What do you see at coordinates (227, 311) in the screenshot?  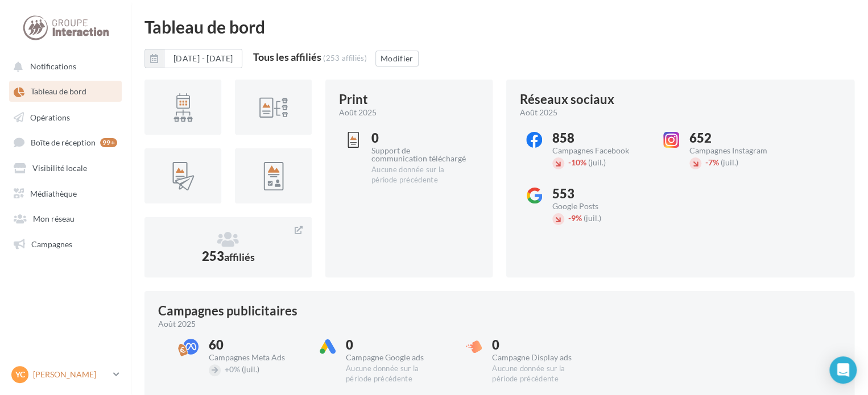 I see `div: Campagnes publicitaires` at bounding box center [227, 311].